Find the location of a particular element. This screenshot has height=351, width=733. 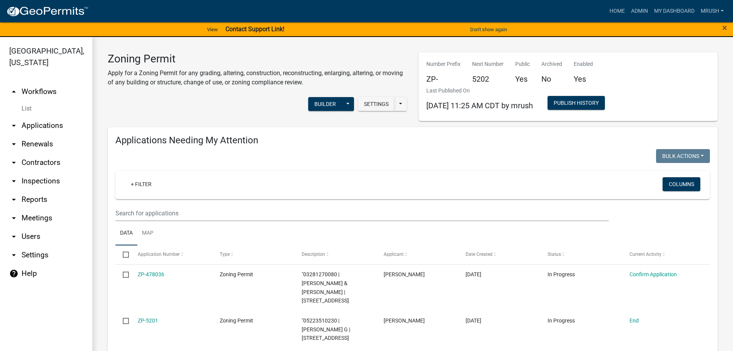

datatable-header-cell: Applicant is located at coordinates (417, 254).